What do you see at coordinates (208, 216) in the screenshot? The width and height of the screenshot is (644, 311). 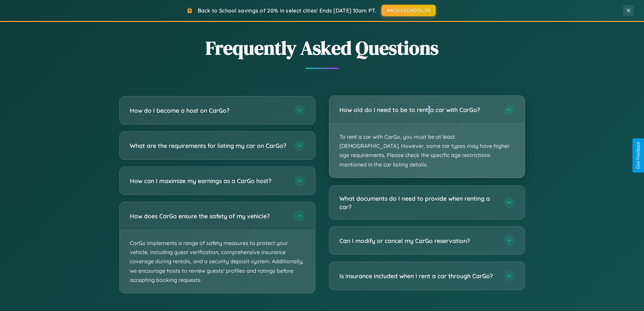 I see `h3: How does CarGo ensure the safety of my vehicle?` at bounding box center [208, 216].